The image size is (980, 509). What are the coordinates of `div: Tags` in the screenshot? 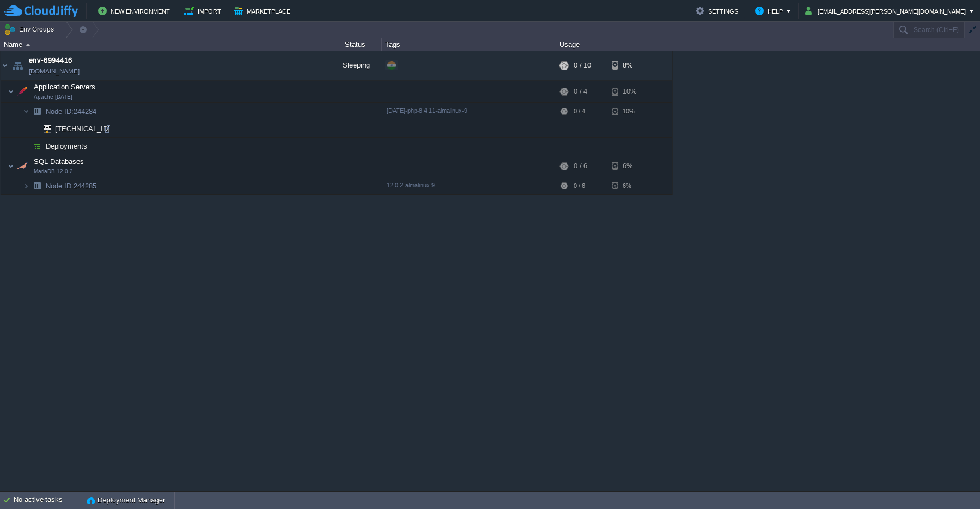 It's located at (469, 44).